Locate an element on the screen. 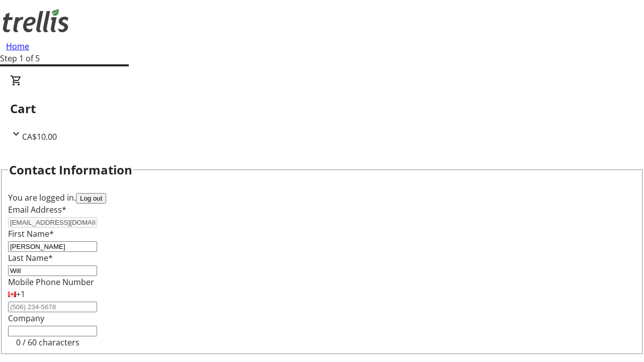  label: Email Address* is located at coordinates (37, 210).